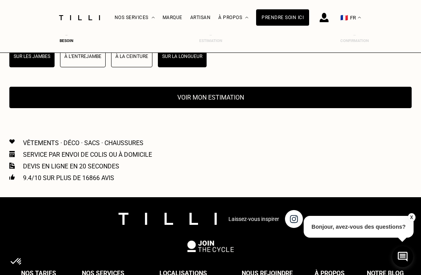 The width and height of the screenshot is (421, 275). I want to click on a: Marque, so click(172, 18).